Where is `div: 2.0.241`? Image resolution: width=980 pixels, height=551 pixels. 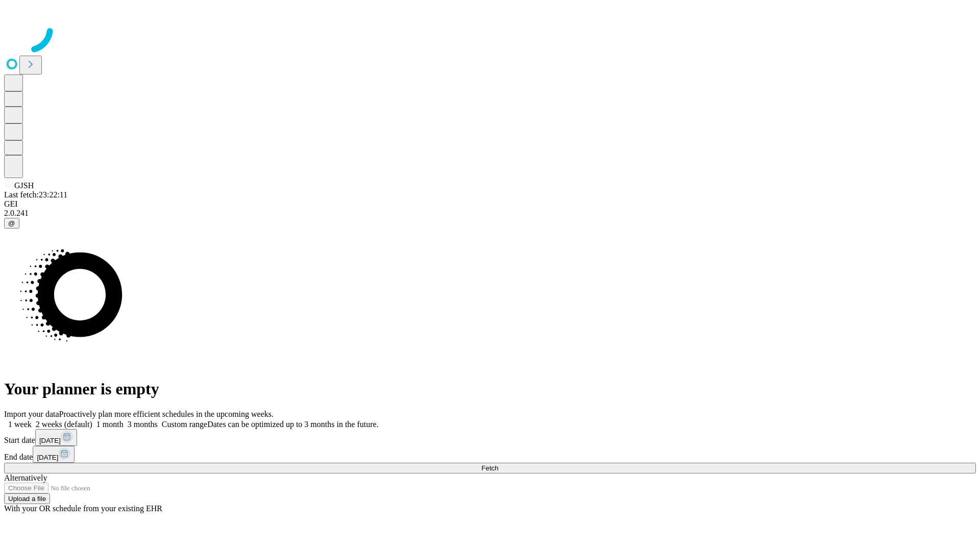
div: 2.0.241 is located at coordinates (490, 213).